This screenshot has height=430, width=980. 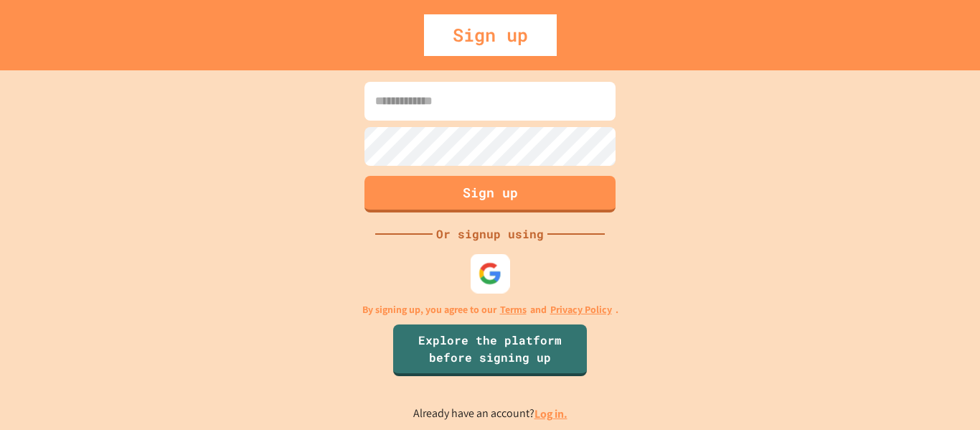 What do you see at coordinates (490, 194) in the screenshot?
I see `button: Sign up` at bounding box center [490, 194].